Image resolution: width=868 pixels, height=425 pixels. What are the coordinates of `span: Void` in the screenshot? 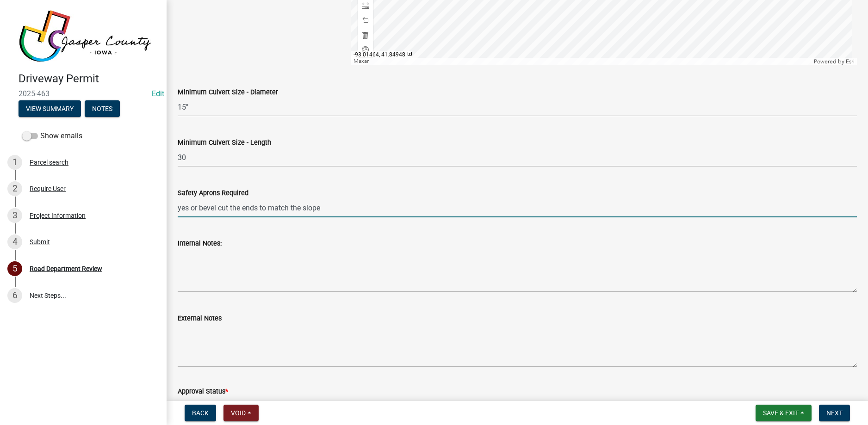 It's located at (238, 413).